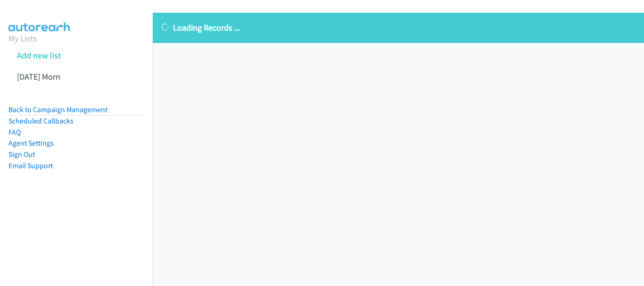 The image size is (644, 286). I want to click on a: Email Support, so click(30, 165).